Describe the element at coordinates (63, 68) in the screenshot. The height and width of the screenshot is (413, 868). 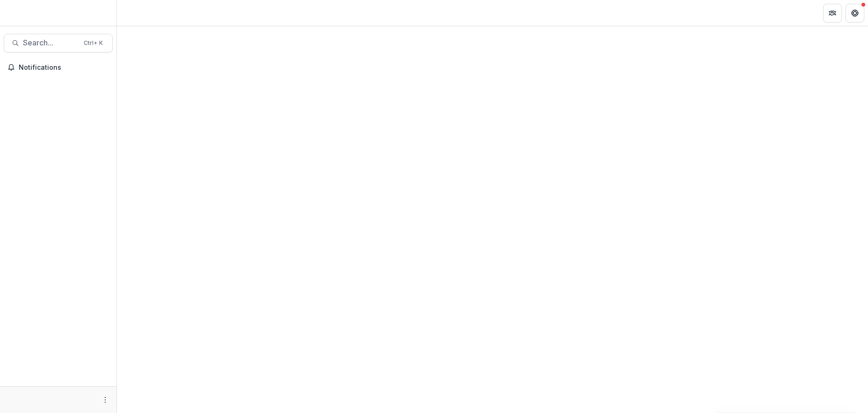
I see `span: Notifications` at that location.